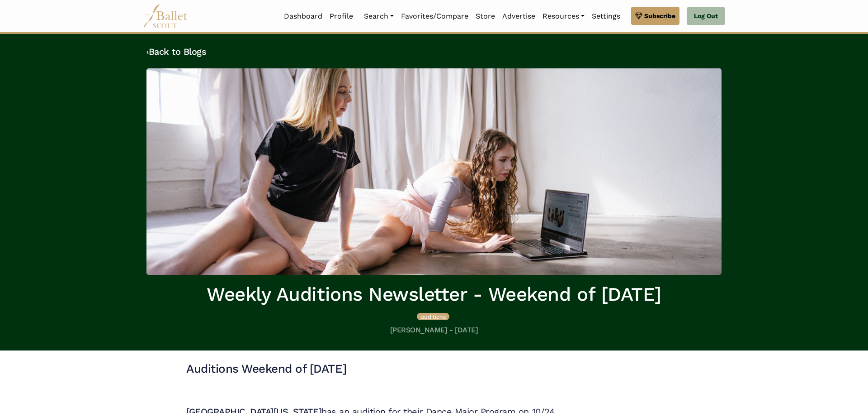  What do you see at coordinates (519, 16) in the screenshot?
I see `a: Advertise` at bounding box center [519, 16].